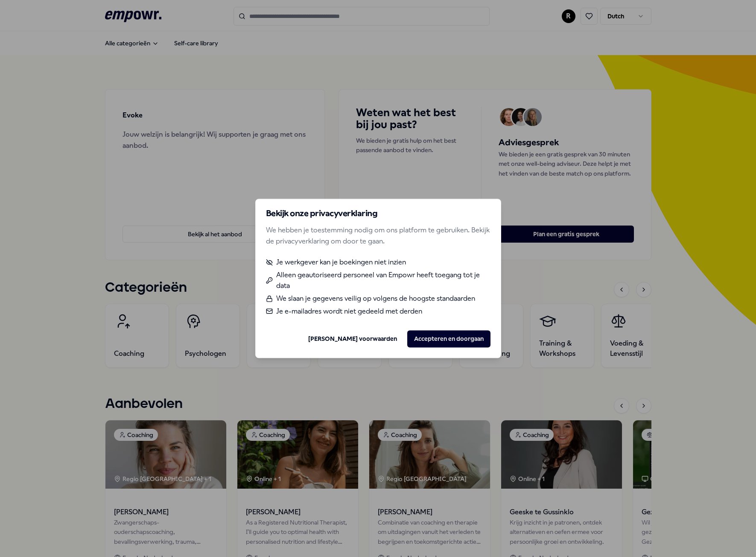 This screenshot has width=756, height=557. What do you see at coordinates (378, 214) in the screenshot?
I see `h2: Bekijk onze privacyverklaring` at bounding box center [378, 214].